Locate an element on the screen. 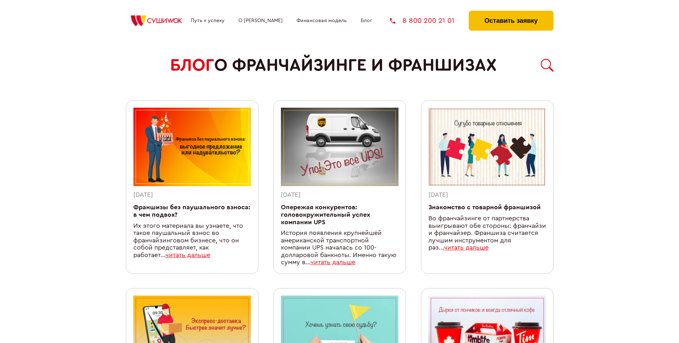 The height and width of the screenshot is (343, 679). a: Франшизы без паушального взноса: в чем подвох? is located at coordinates (192, 211).